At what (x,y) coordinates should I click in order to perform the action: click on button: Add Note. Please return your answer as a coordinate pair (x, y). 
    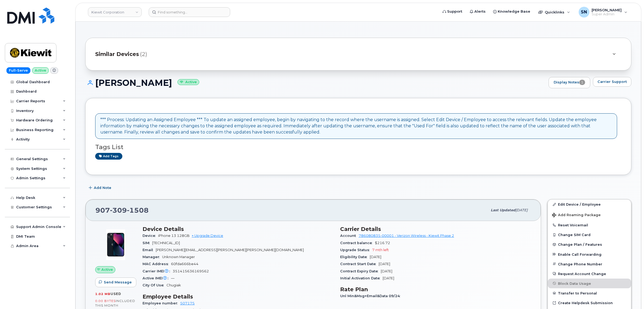
    Looking at the image, I should click on (101, 188).